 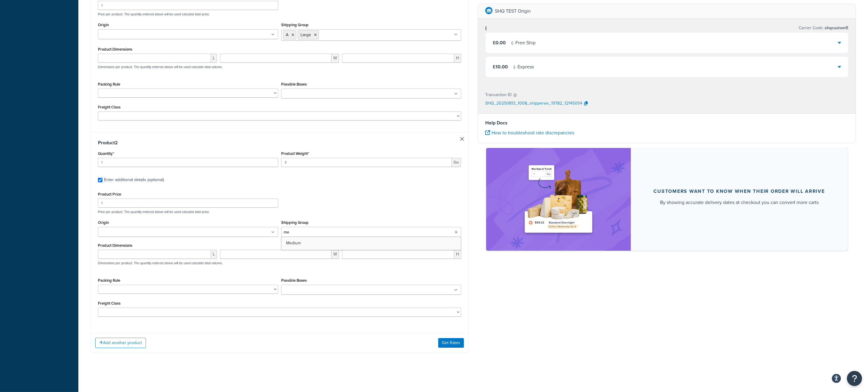 What do you see at coordinates (367, 162) in the screenshot?
I see `input: 0.00` at bounding box center [367, 162].